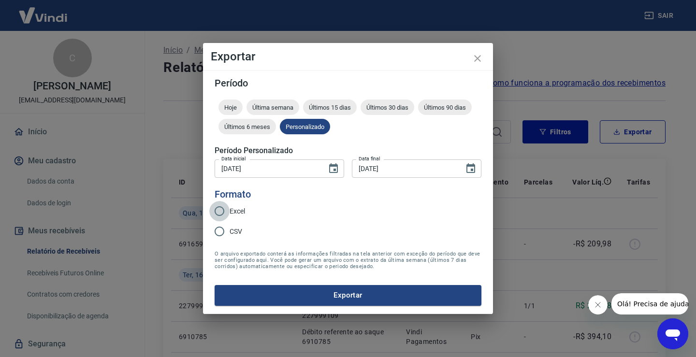 This screenshot has height=357, width=696. I want to click on span: Última semana, so click(272, 107).